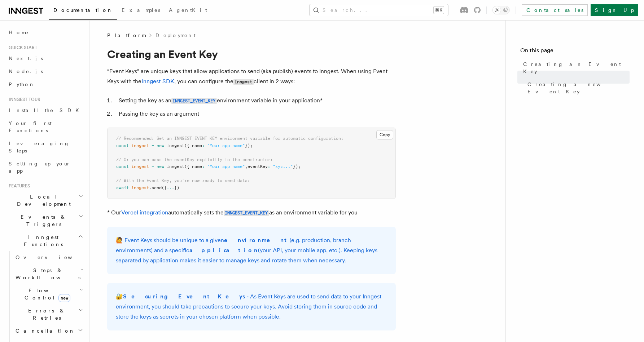 This screenshot has height=342, width=644. Describe the element at coordinates (576, 68) in the screenshot. I see `span: Creating an Event Key` at that location.